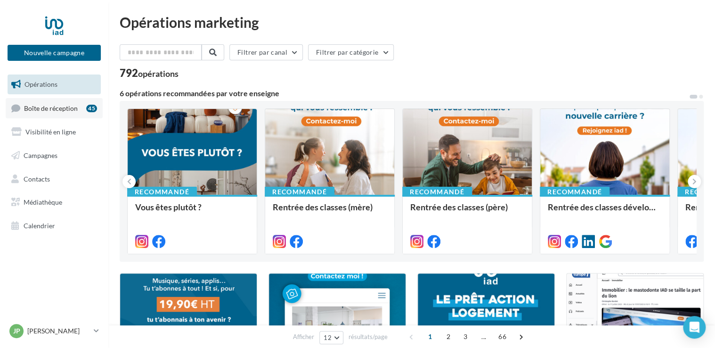 The image size is (715, 348). What do you see at coordinates (266, 52) in the screenshot?
I see `button: Filtrer par canal` at bounding box center [266, 52].